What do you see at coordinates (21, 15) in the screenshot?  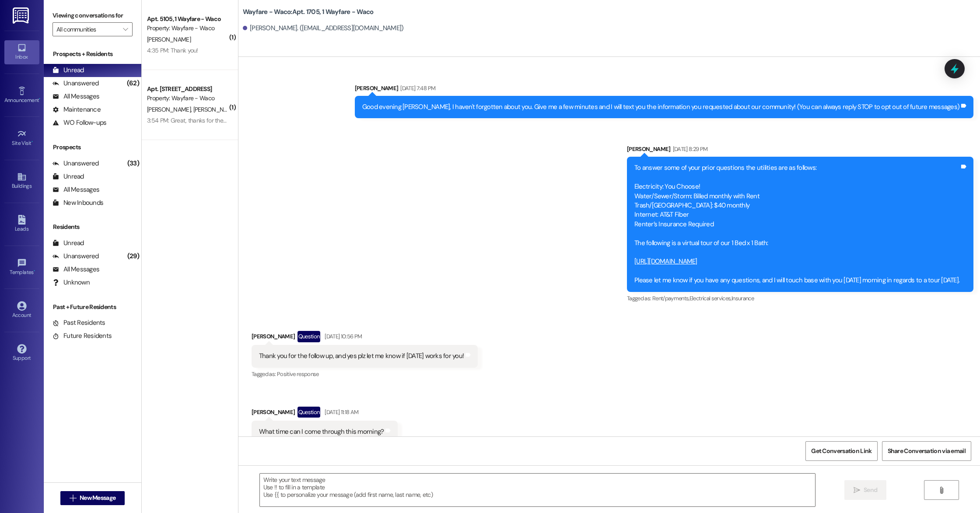 I see `img: ResiDesk Logo` at bounding box center [21, 15].